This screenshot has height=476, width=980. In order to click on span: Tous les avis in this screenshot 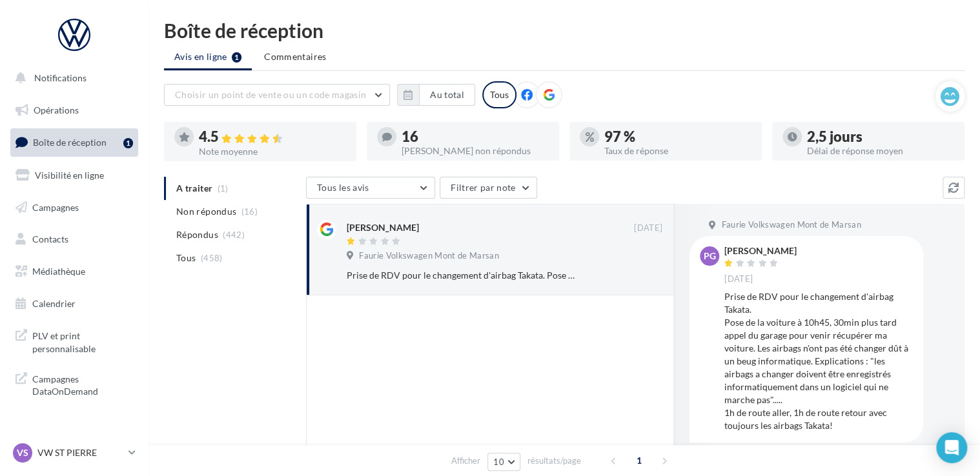, I will do `click(343, 187)`.